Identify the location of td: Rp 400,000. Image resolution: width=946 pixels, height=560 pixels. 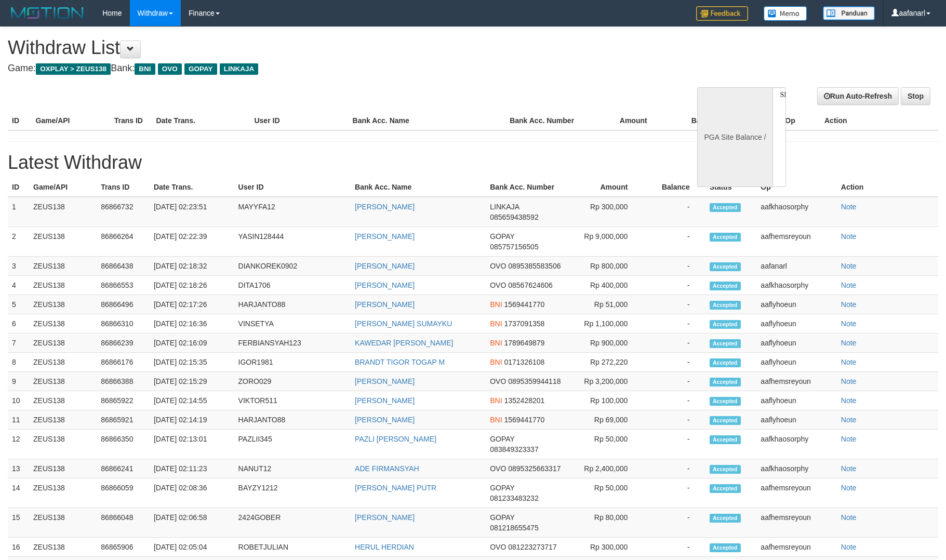
(604, 285).